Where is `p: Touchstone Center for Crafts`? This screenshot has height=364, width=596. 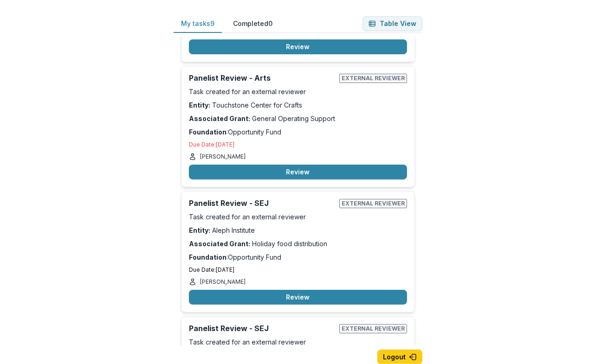 p: Touchstone Center for Crafts is located at coordinates (298, 105).